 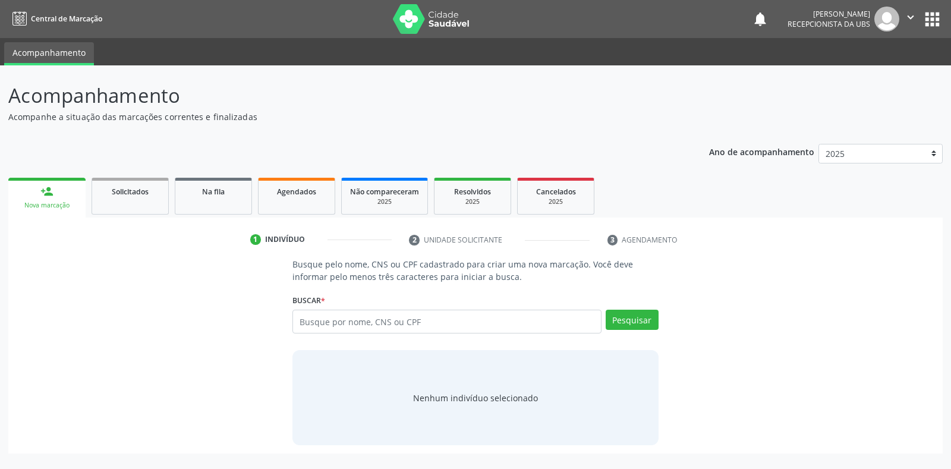 What do you see at coordinates (760, 19) in the screenshot?
I see `button: notifications` at bounding box center [760, 19].